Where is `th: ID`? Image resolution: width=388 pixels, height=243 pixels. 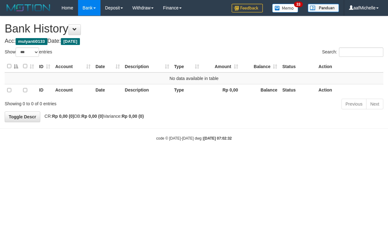
th: ID is located at coordinates (45, 90).